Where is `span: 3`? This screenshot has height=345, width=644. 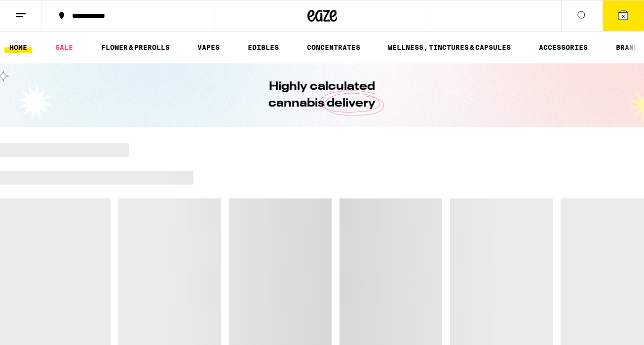
span: 3 is located at coordinates (623, 16).